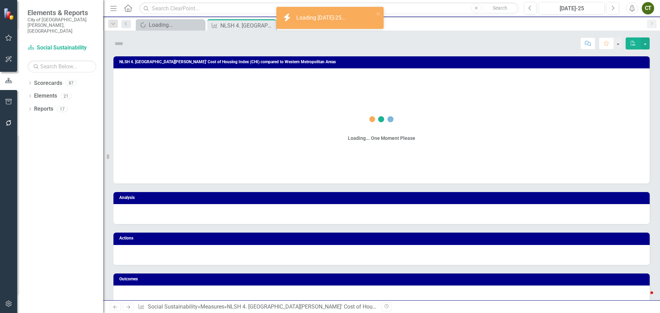 This screenshot has width=660, height=313. What do you see at coordinates (212, 306) in the screenshot?
I see `a: Measures` at bounding box center [212, 306].